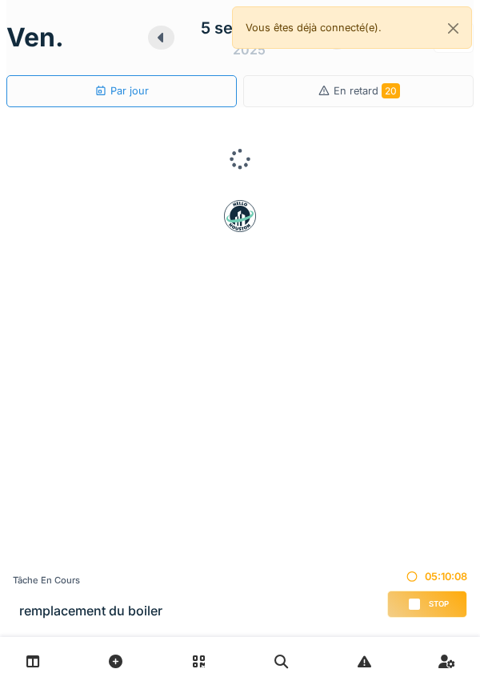 The height and width of the screenshot is (685, 480). What do you see at coordinates (35, 38) in the screenshot?
I see `h1: ven.` at bounding box center [35, 38].